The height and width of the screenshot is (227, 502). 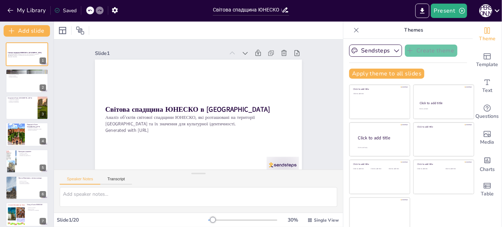 What do you see at coordinates (375, 51) in the screenshot?
I see `button: Sendsteps` at bounding box center [375, 51].